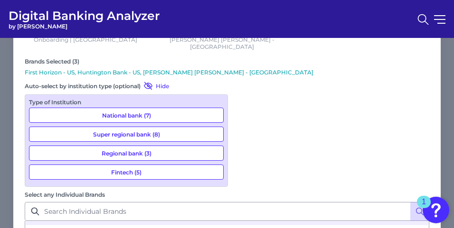  What do you see at coordinates (126, 115) in the screenshot?
I see `button: National bank (7)` at bounding box center [126, 115].